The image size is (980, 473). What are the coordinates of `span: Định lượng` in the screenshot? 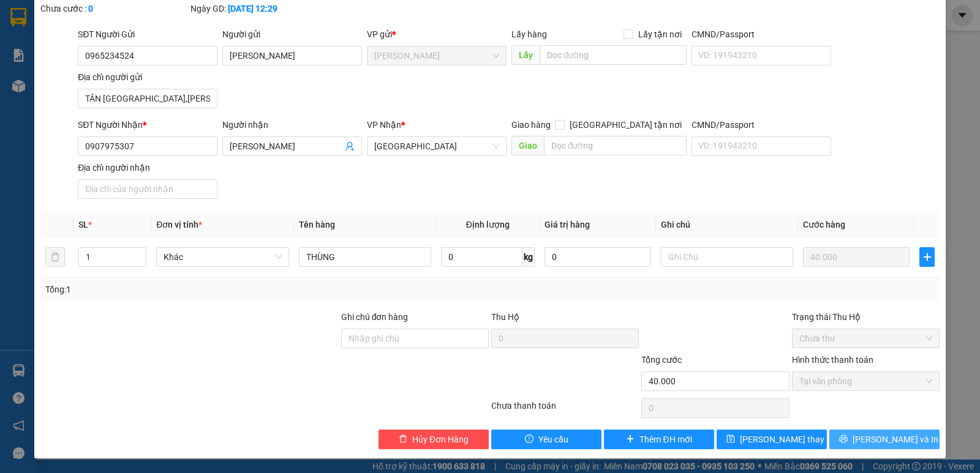 It's located at (487, 225).